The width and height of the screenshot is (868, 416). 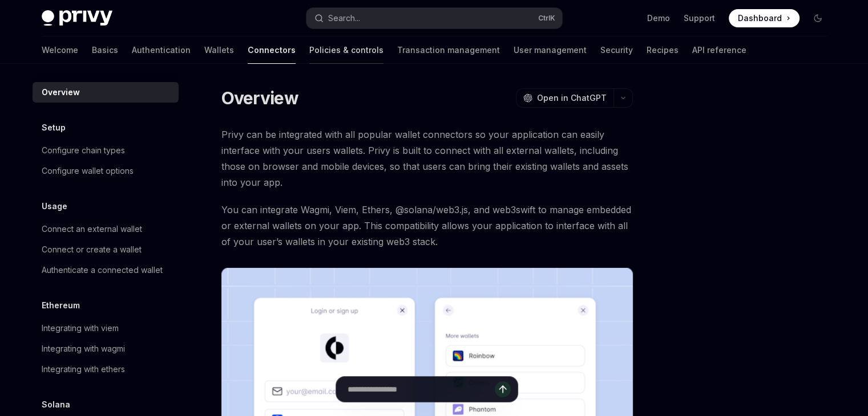 What do you see at coordinates (344, 18) in the screenshot?
I see `div: Search...` at bounding box center [344, 18].